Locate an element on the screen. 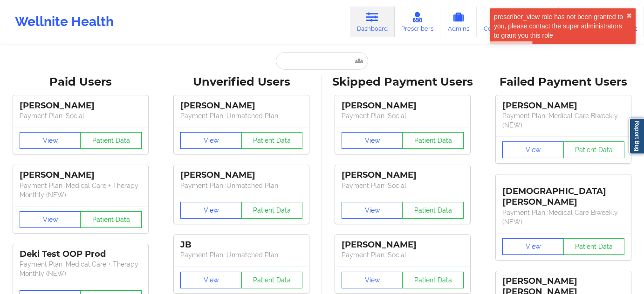  div: Paid Users is located at coordinates (81, 82).